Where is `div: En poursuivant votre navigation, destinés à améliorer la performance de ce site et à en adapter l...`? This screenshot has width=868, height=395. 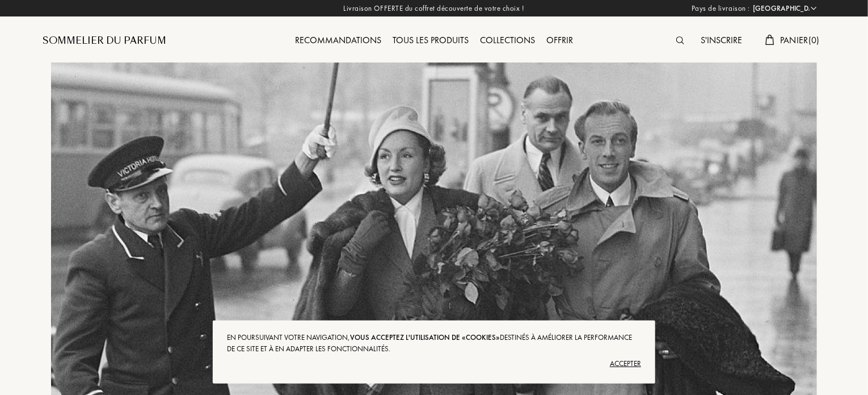
div: En poursuivant votre navigation, destinés à améliorer la performance de ce site et à en adapter l... is located at coordinates (434, 343).